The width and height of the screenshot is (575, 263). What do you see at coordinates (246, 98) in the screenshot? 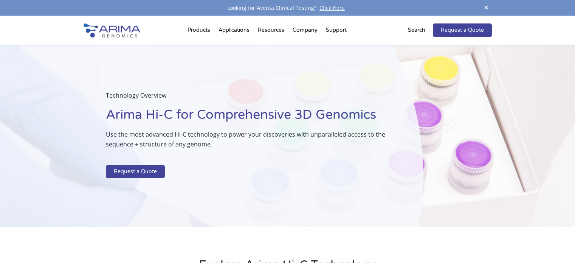
I see `p: Technology Overview` at bounding box center [246, 98].